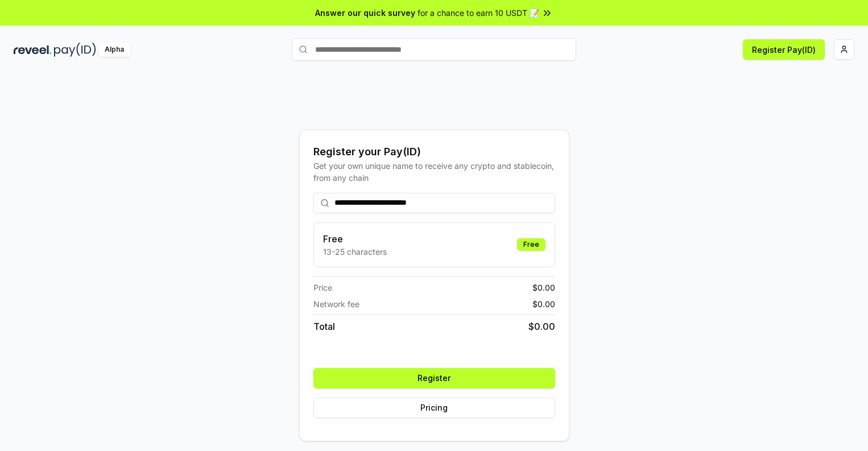 The width and height of the screenshot is (868, 451). I want to click on span: for a chance to earn 10 USDT 📝, so click(478, 12).